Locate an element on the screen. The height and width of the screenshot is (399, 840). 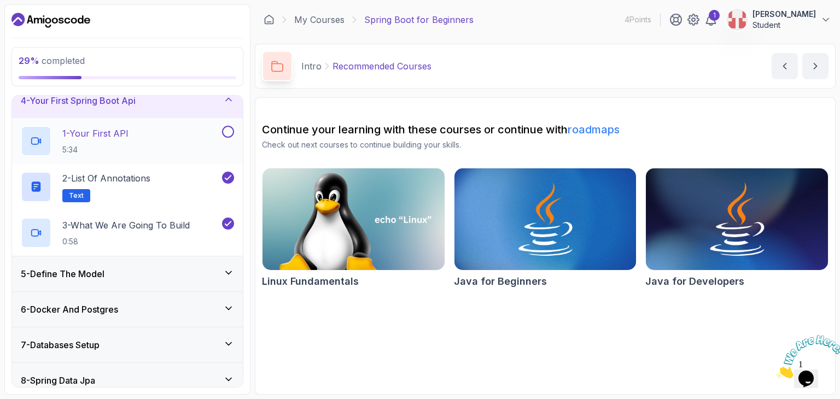
h3: 8 - Spring Data Jpa is located at coordinates (58, 381).